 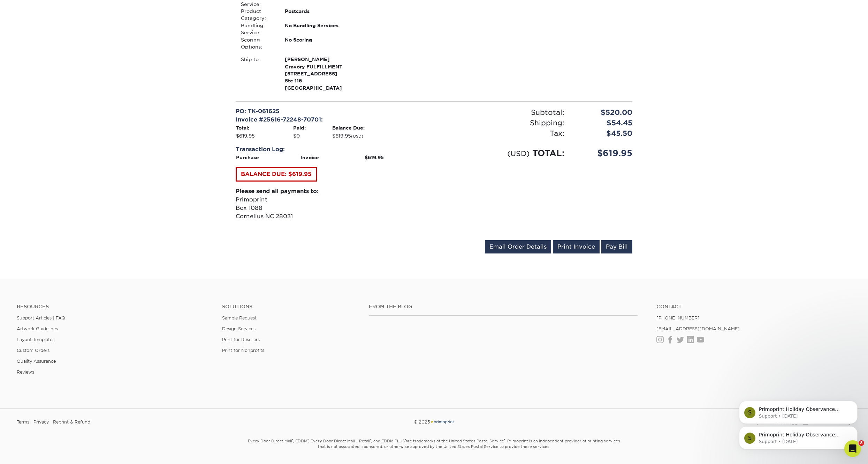 I want to click on div: message notification from Support, 22w ago. Primoprint Holiday Observance Please note that our cu..., so click(x=69, y=55).